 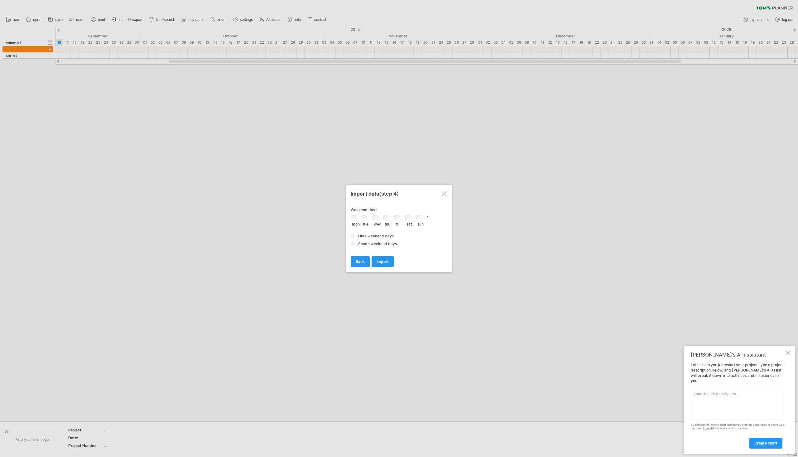 I want to click on a: OpenAI, so click(x=708, y=428).